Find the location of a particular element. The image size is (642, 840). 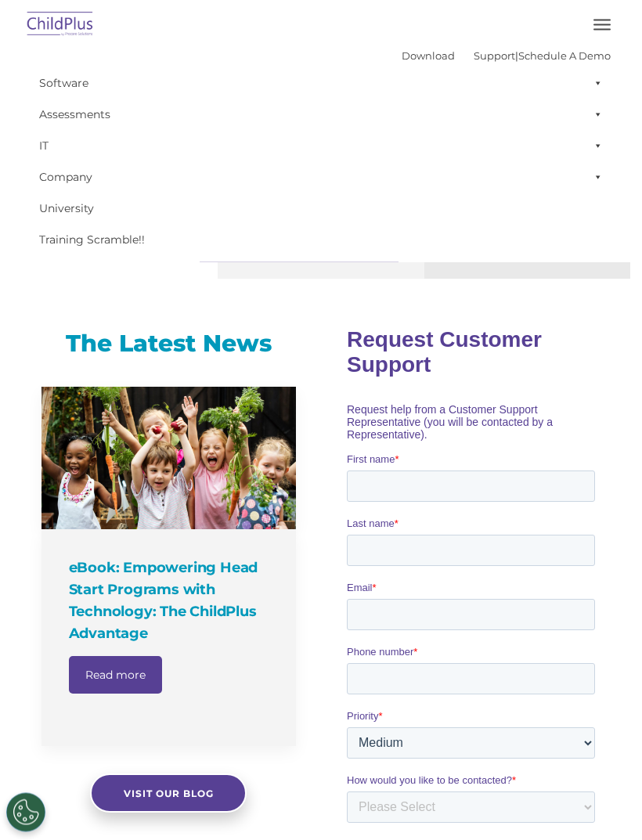

a: University is located at coordinates (321, 208).